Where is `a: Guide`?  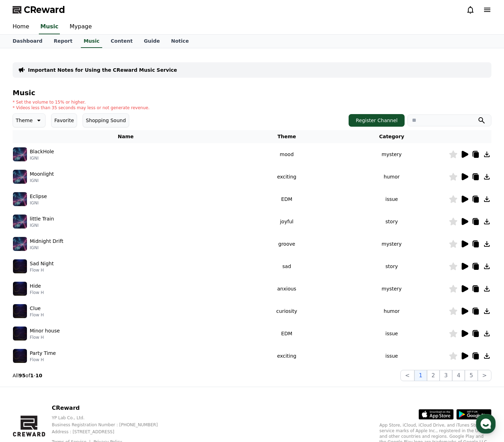 a: Guide is located at coordinates (152, 41).